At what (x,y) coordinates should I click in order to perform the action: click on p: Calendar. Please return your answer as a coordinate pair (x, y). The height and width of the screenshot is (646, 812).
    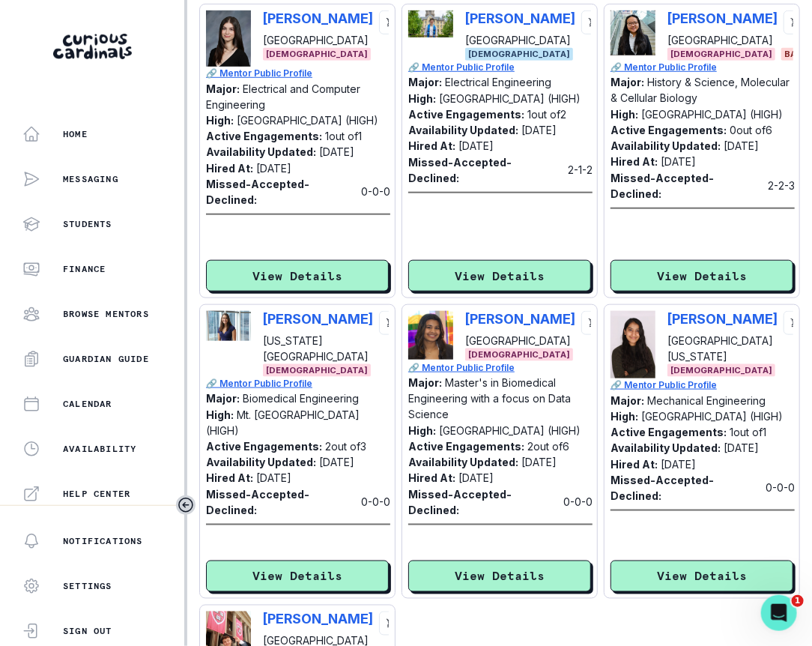
    Looking at the image, I should click on (88, 404).